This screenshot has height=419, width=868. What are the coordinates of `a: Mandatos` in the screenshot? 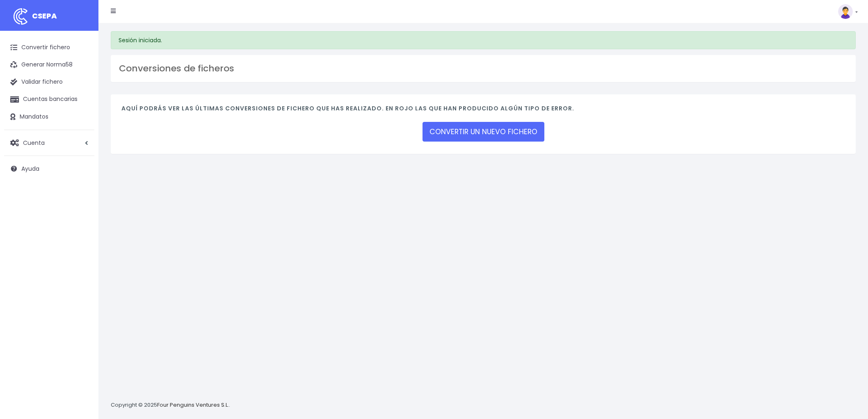 It's located at (49, 117).